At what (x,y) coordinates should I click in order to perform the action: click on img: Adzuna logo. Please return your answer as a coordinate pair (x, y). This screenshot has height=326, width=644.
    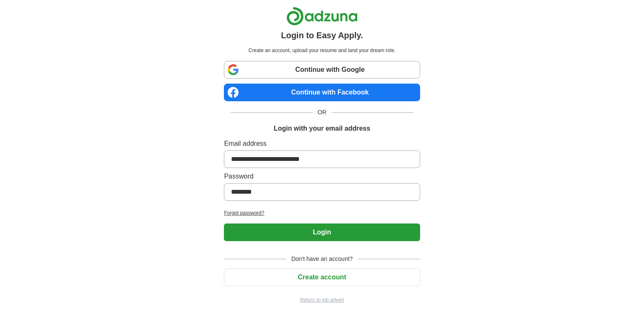
    Looking at the image, I should click on (322, 16).